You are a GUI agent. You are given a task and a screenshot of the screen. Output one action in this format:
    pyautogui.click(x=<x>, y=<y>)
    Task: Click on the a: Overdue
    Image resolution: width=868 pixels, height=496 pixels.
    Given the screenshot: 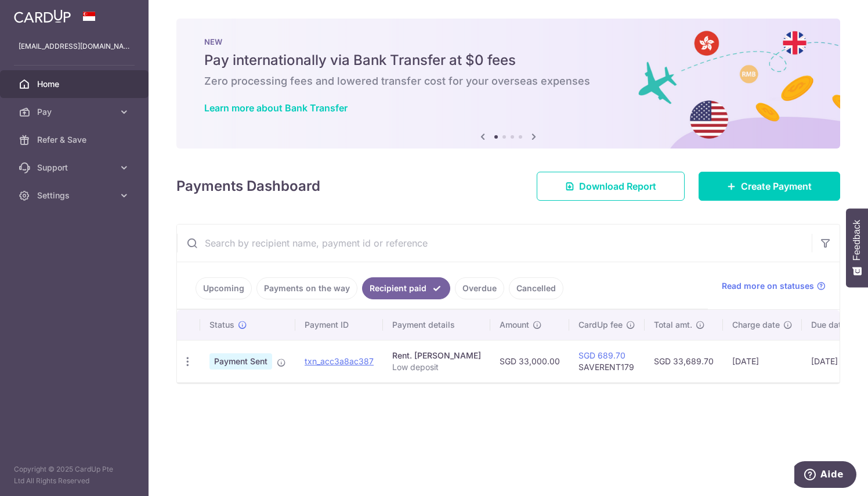 What is the action you would take?
    pyautogui.click(x=479, y=288)
    